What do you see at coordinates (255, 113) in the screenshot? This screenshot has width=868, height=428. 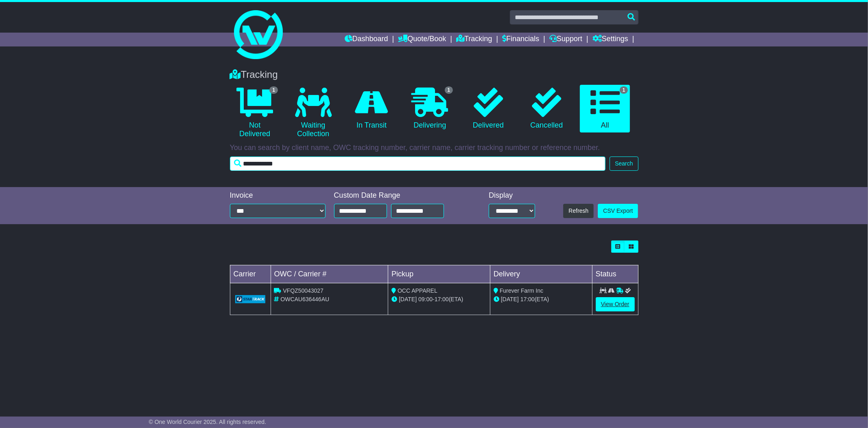 I see `a: 1 Not Delivered` at bounding box center [255, 113].